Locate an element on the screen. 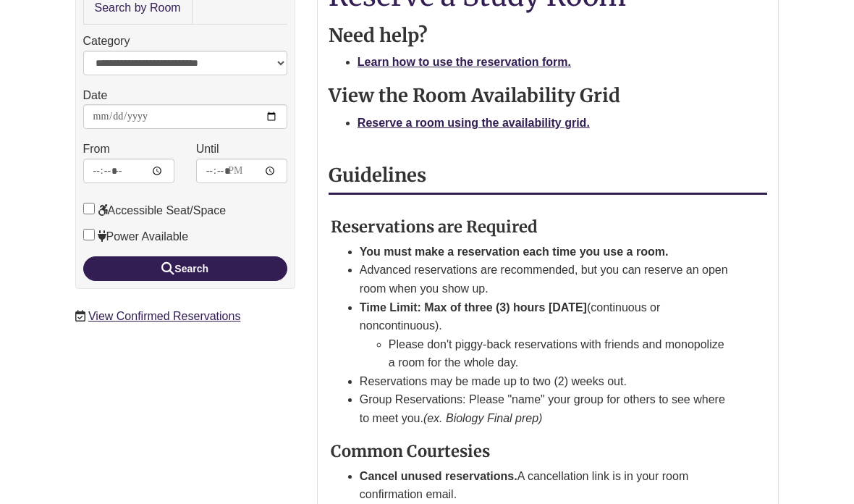 The image size is (854, 504). em: (ex. Biology Final prep) is located at coordinates (483, 418).